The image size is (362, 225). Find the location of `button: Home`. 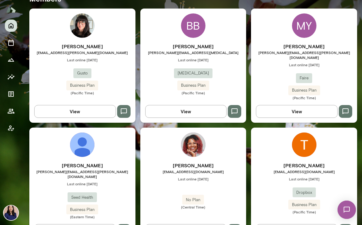

button: Home is located at coordinates (11, 26).